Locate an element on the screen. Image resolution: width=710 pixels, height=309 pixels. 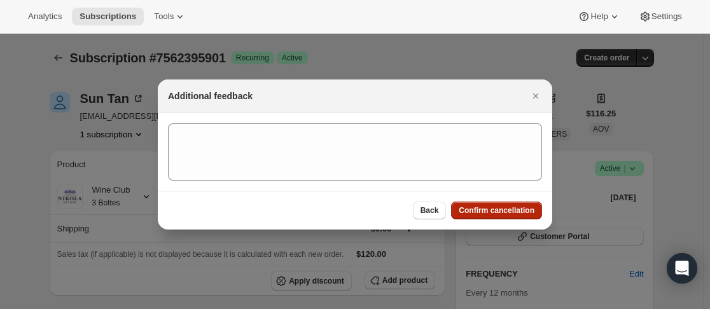
button: Analytics is located at coordinates (45, 17).